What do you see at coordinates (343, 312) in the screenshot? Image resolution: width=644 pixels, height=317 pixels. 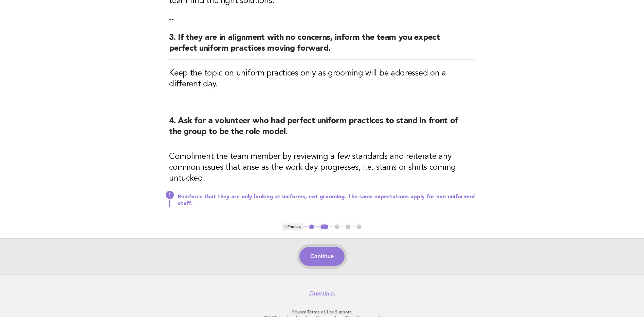 I see `a: Support` at bounding box center [343, 312].